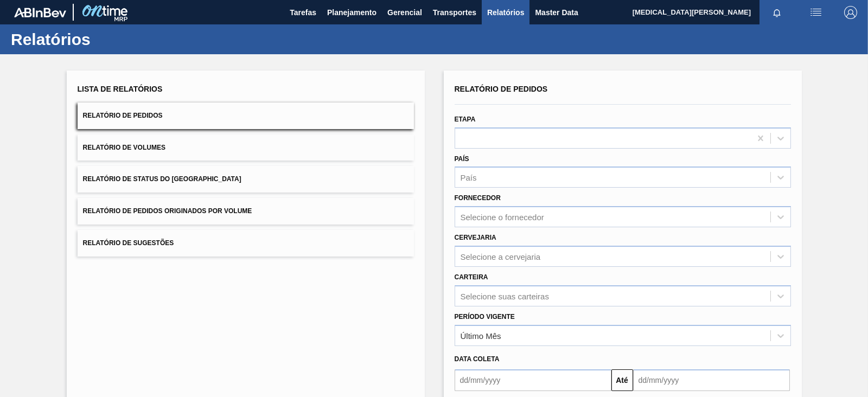 Image resolution: width=868 pixels, height=397 pixels. Describe the element at coordinates (475, 238) in the screenshot. I see `label: Cervejaria` at that location.